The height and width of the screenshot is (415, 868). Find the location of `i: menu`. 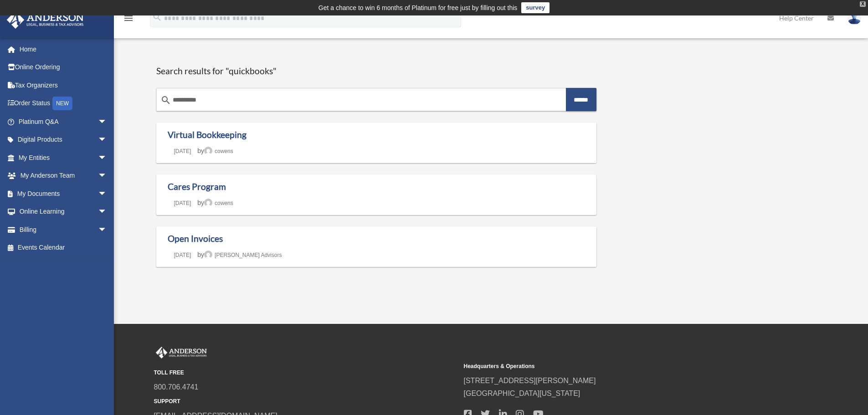

i: menu is located at coordinates (128, 18).